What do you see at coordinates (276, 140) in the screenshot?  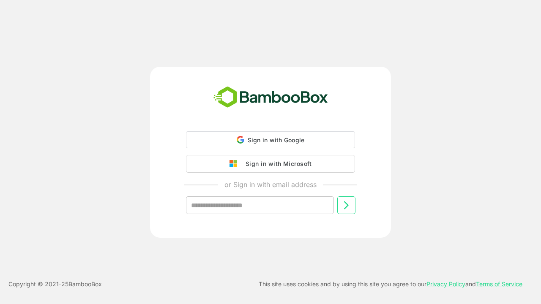 I see `span: Sign in with Google` at bounding box center [276, 140].